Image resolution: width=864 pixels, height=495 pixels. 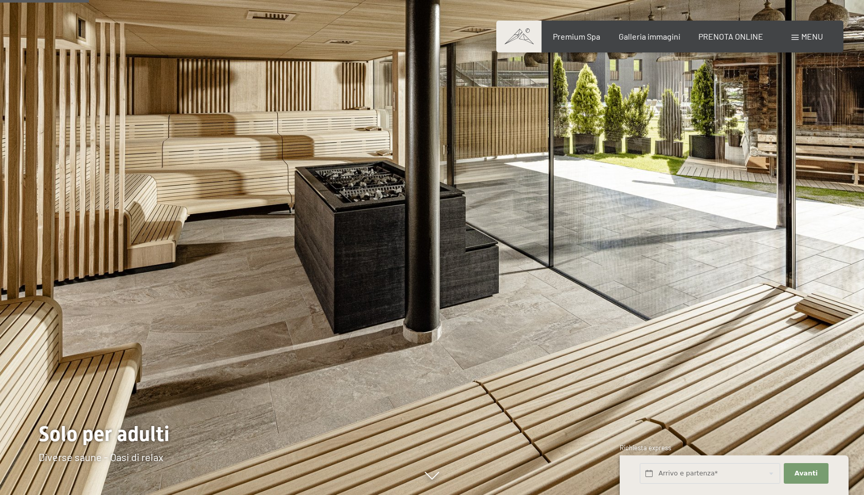 I want to click on span: Premium Spa, so click(x=577, y=36).